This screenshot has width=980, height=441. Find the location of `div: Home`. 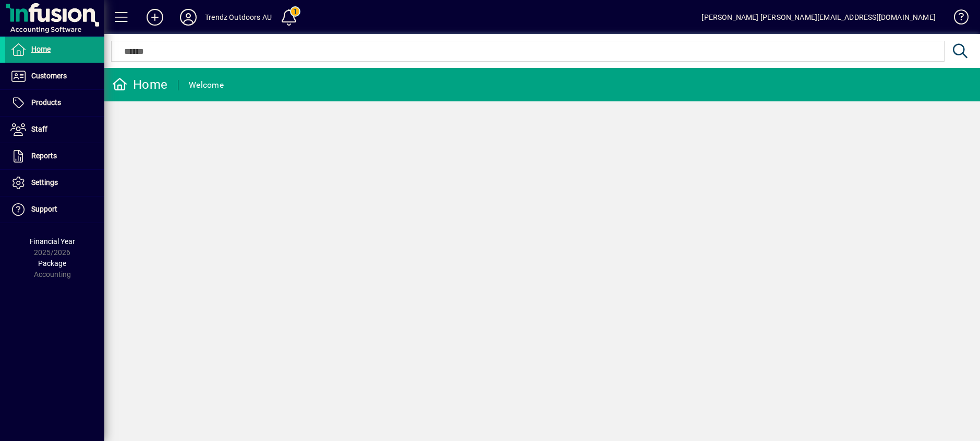

div: Home is located at coordinates (140, 84).